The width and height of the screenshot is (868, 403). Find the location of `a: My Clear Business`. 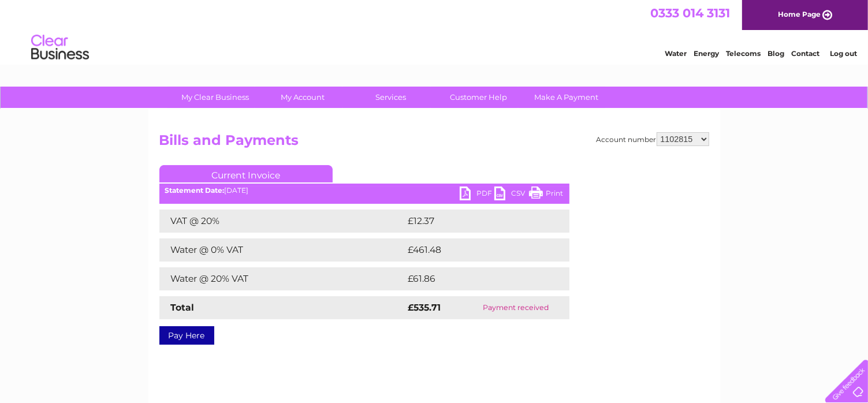

a: My Clear Business is located at coordinates (215, 97).